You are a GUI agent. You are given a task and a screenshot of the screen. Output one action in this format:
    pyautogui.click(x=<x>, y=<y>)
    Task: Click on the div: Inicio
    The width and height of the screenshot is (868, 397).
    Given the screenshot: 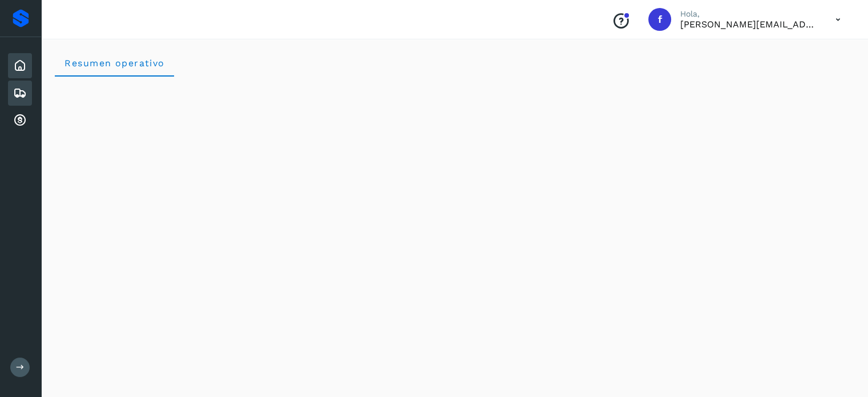 What is the action you would take?
    pyautogui.click(x=20, y=66)
    